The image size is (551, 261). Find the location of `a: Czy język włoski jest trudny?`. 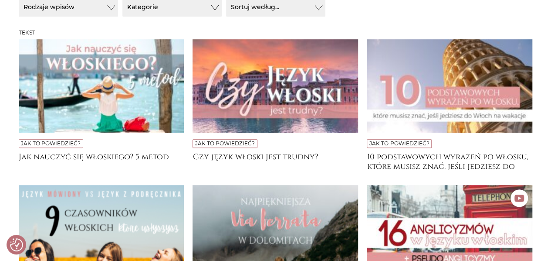

a: Czy język włoski jest trudny? is located at coordinates (275, 161).